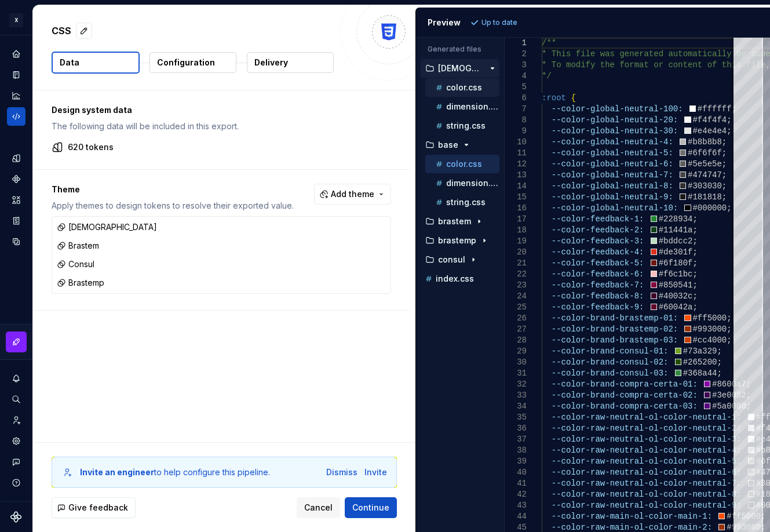  I want to click on span: Add theme, so click(352, 194).